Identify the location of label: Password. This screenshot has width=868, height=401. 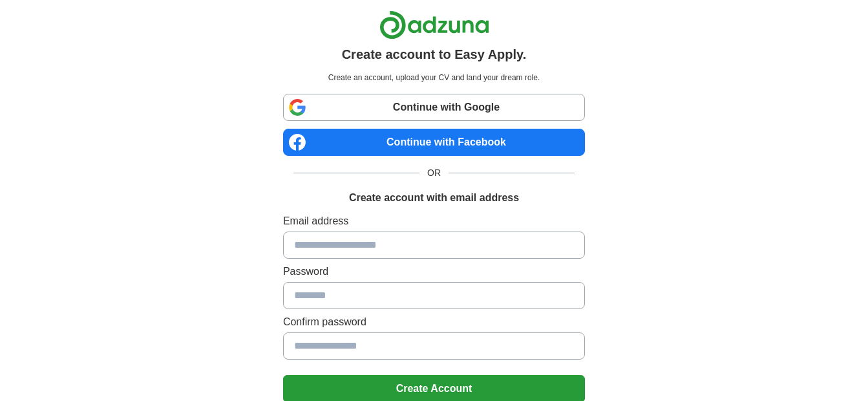
(434, 272).